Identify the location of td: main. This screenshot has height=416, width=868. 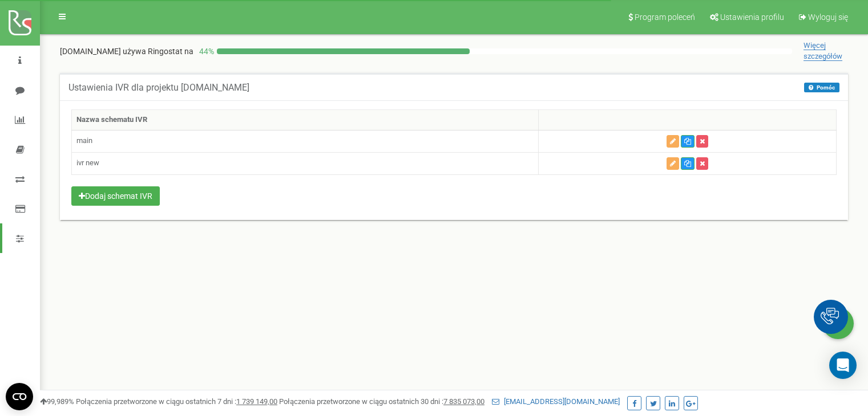
(305, 141).